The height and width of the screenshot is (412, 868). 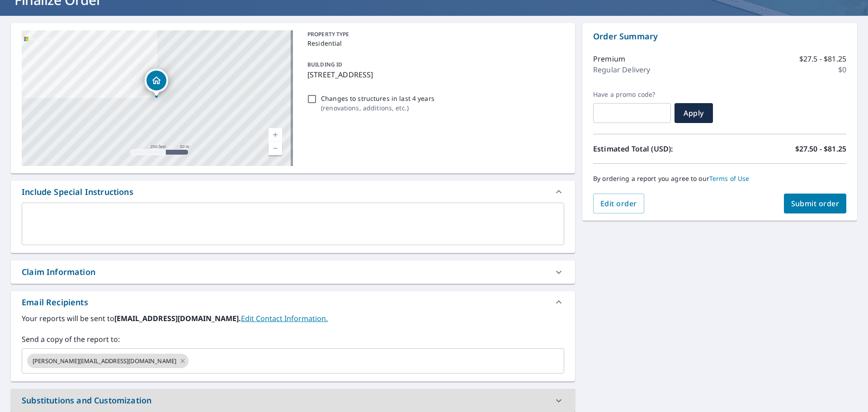 I want to click on p: Residential, so click(x=434, y=43).